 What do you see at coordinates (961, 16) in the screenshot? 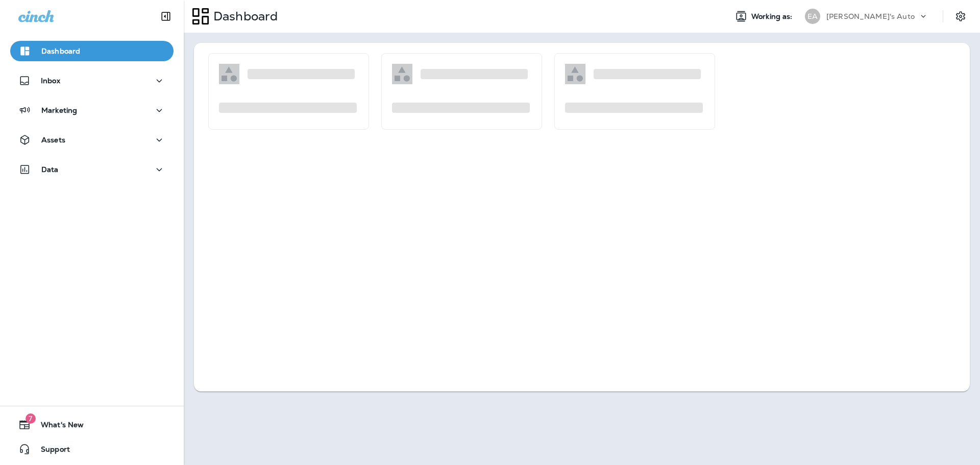
I see `button: Settings` at bounding box center [961, 16].